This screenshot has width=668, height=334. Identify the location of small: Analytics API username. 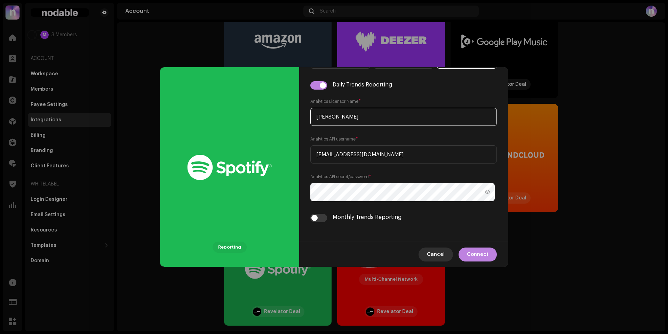
(333, 139).